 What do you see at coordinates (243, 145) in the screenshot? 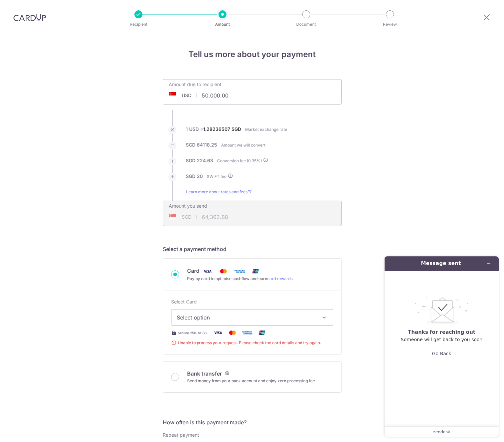
I see `label: Amount we will convert` at bounding box center [243, 145].